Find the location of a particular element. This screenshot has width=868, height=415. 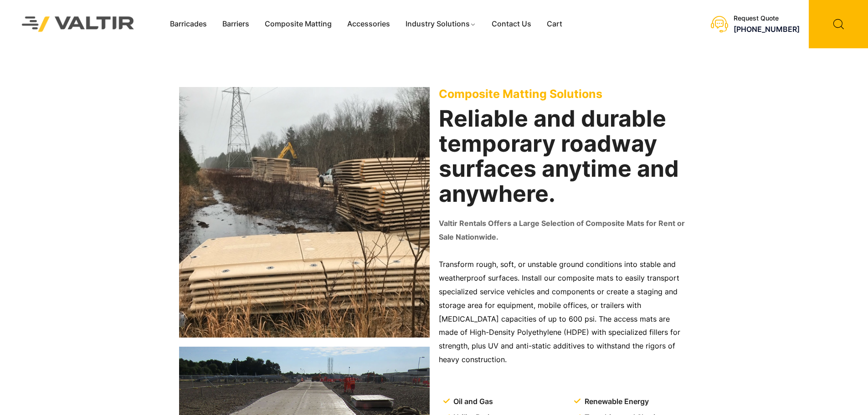

a: Industry Solutions is located at coordinates (440, 24).